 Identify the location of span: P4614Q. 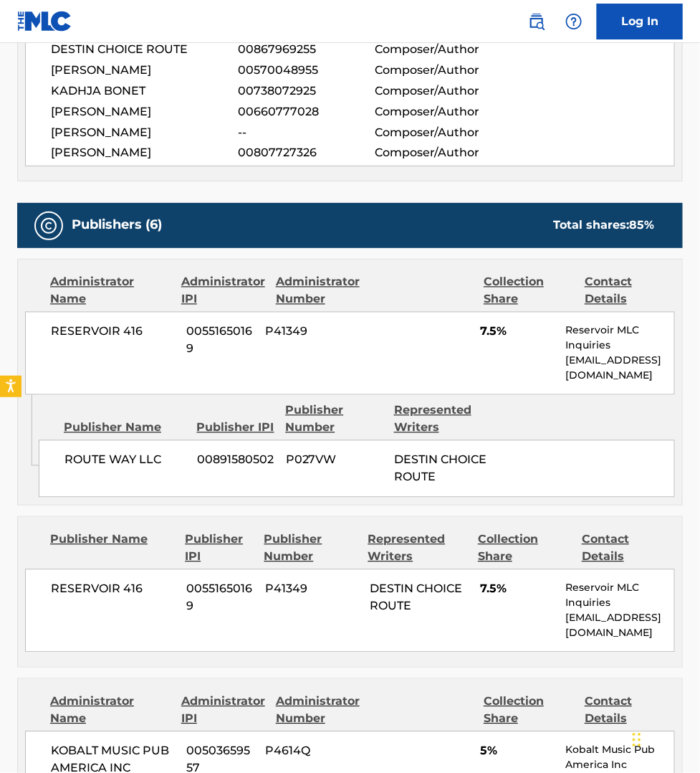
(312, 751).